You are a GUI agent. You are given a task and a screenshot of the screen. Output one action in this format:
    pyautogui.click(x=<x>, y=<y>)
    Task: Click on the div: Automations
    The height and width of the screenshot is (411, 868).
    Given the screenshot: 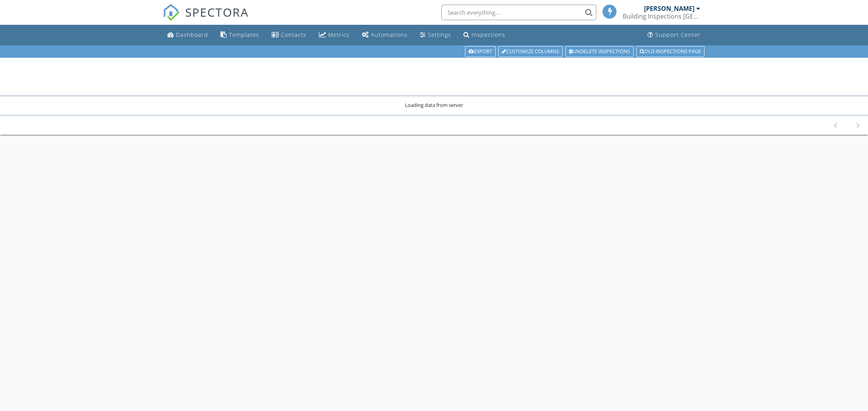 What is the action you would take?
    pyautogui.click(x=389, y=34)
    